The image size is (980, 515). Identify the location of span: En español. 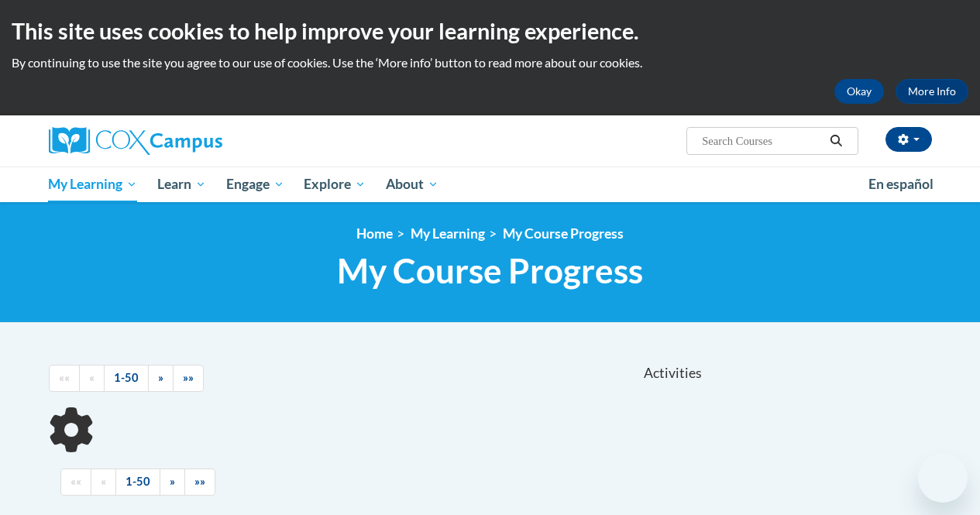
(900, 183).